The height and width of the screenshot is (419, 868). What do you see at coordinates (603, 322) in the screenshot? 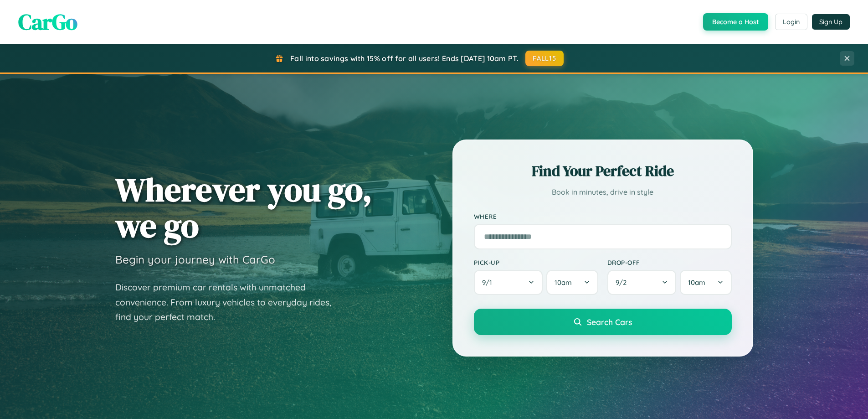
I see `button: Search Cars` at bounding box center [603, 322].